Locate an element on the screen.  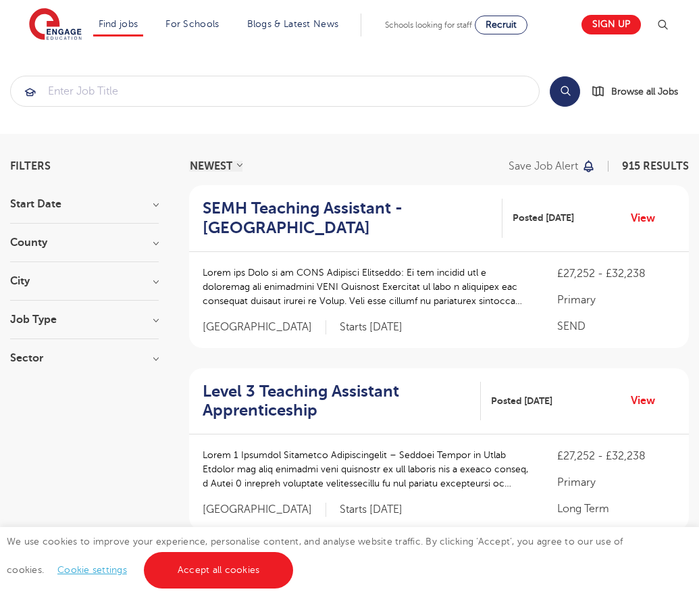
p: Lorem 1 Ipsumdol Sitametco Adipiscingelit – Seddoei Tempor in Utlab Etdolor mag aliq enimadmi ven... is located at coordinates (366, 469).